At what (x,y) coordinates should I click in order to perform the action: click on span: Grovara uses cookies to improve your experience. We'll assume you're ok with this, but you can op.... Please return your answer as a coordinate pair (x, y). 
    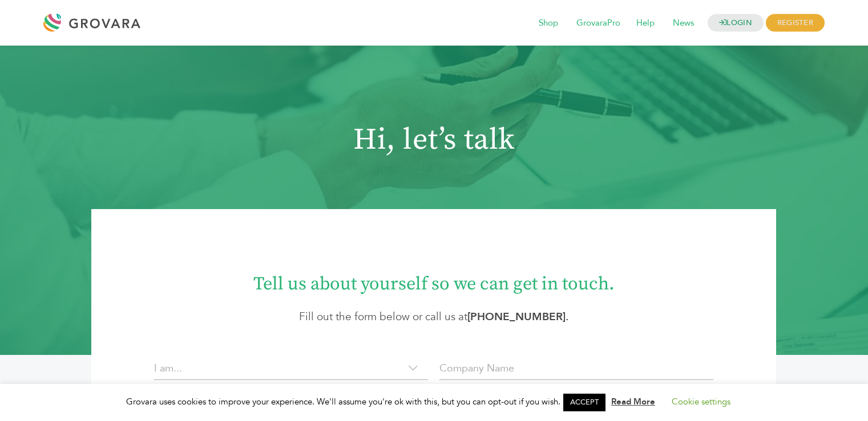
    Looking at the image, I should click on (434, 402).